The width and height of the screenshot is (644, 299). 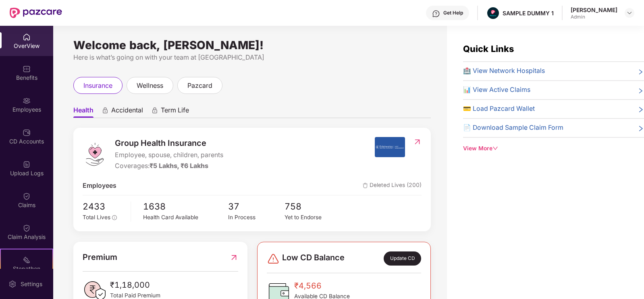 What do you see at coordinates (629, 13) in the screenshot?
I see `img: svg+xml;base64,PHN2ZyBpZD0iRHJvcGRvd24tMzJ4MzIiIHhtbG5zPSJodHRwOi8vd3d3LnczLm9yZy8yMDAwL3N2ZyIgd2...` at bounding box center [629, 13].